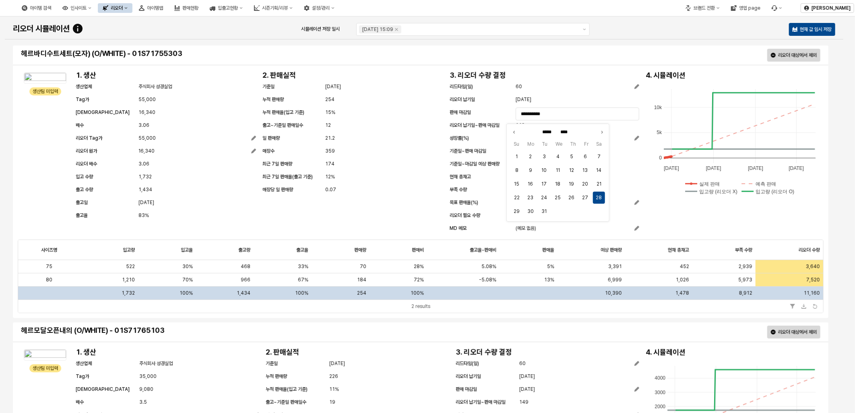 This screenshot has width=855, height=413. Describe the element at coordinates (197, 151) in the screenshot. I see `button: 16,340` at that location.